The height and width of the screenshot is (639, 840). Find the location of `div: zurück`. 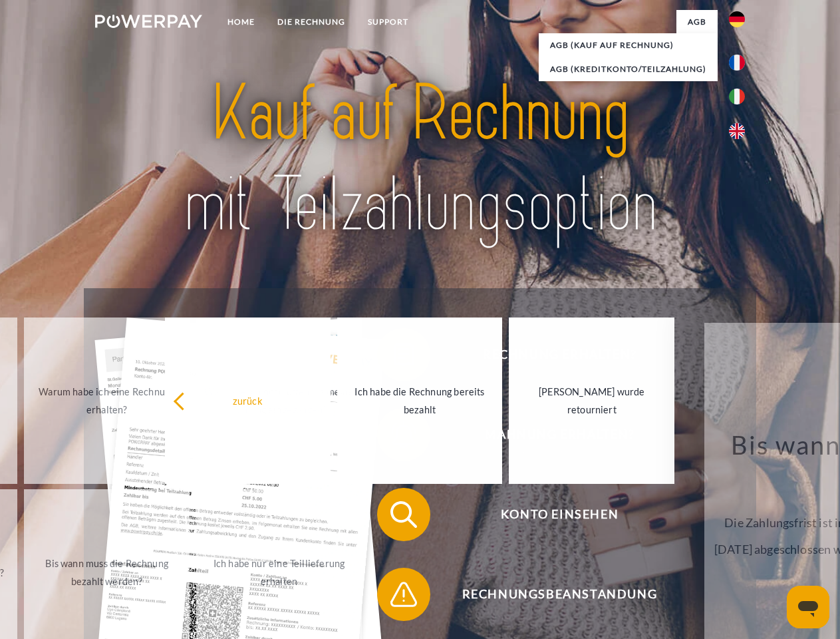

div: zurück is located at coordinates (248, 400).